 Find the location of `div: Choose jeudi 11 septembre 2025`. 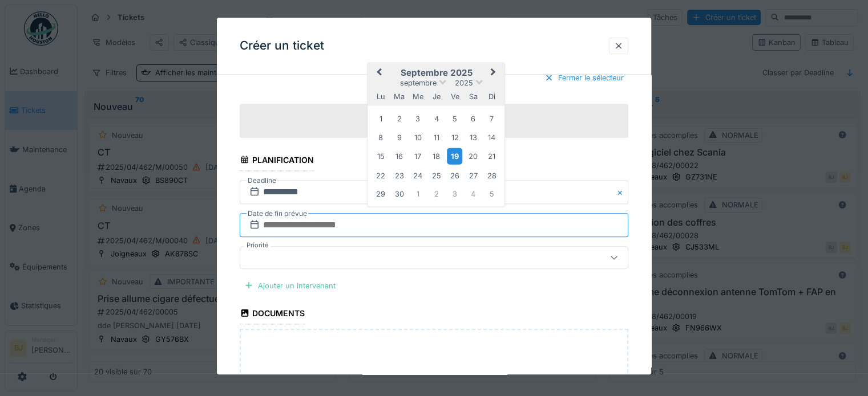

div: Choose jeudi 11 septembre 2025 is located at coordinates (435, 137).